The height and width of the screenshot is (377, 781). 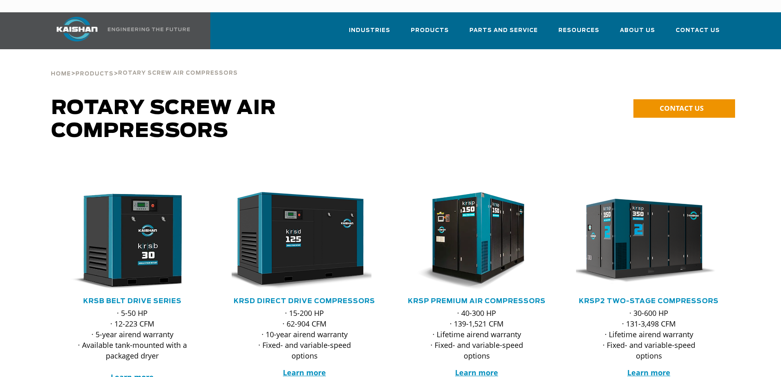 I want to click on a: Parts and Service, so click(x=504, y=34).